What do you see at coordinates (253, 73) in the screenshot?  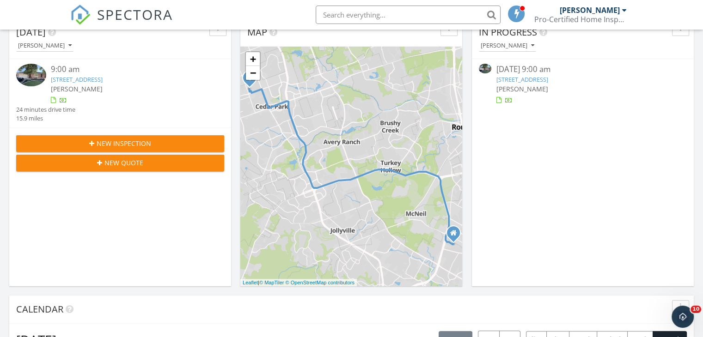 I see `a: Zoom out` at bounding box center [253, 73].